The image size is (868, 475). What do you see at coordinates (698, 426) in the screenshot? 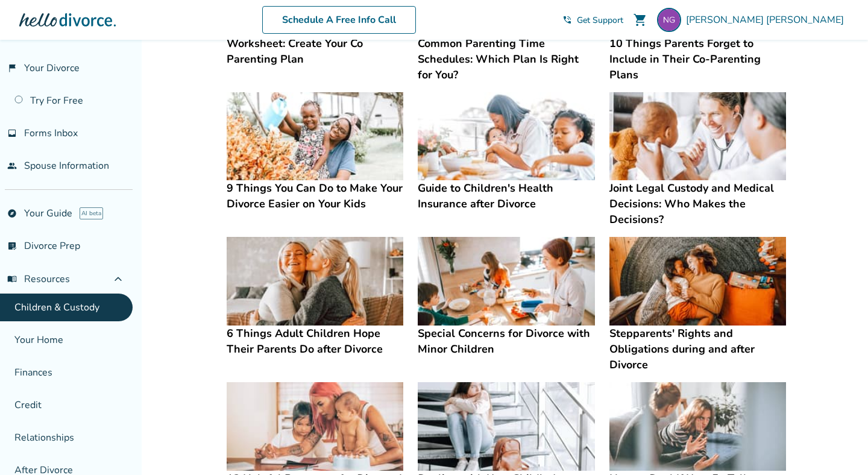
I see `img: How to Deal If Your Ex Talks Negatively about You in Front of the Kids` at bounding box center [698, 426].